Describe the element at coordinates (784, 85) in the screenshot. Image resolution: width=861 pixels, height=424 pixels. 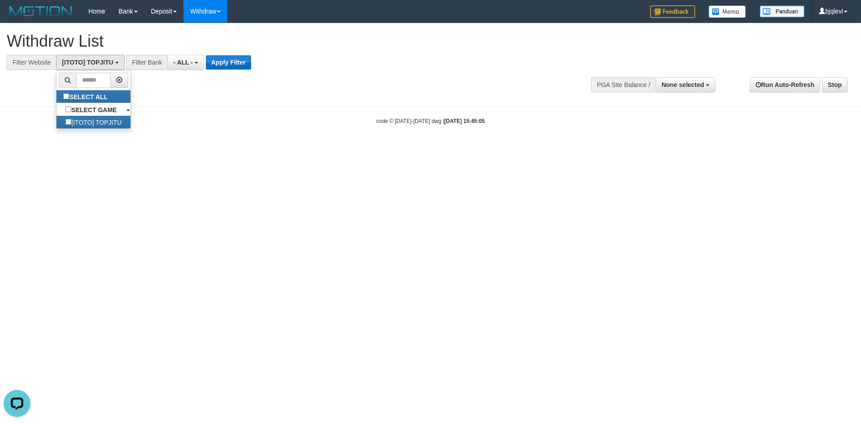
I see `a: Run Auto-Refresh` at that location.